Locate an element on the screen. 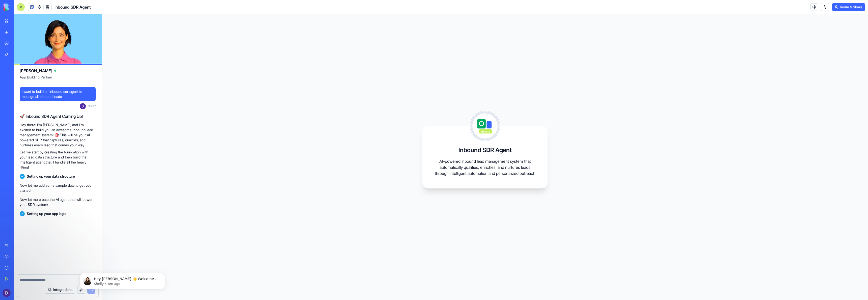 The image size is (868, 300). p: Now let me create the AI agent that will power your SDR system: is located at coordinates (58, 202).